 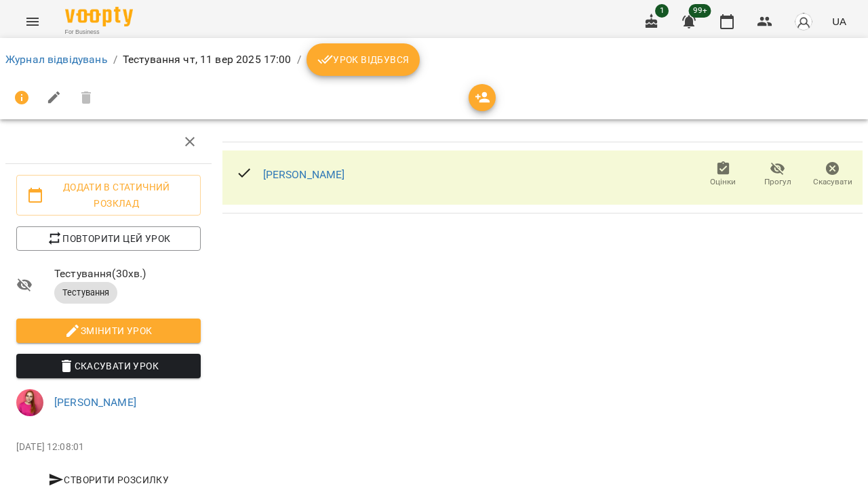 What do you see at coordinates (803, 21) in the screenshot?
I see `img: avatar_s.png` at bounding box center [803, 21].